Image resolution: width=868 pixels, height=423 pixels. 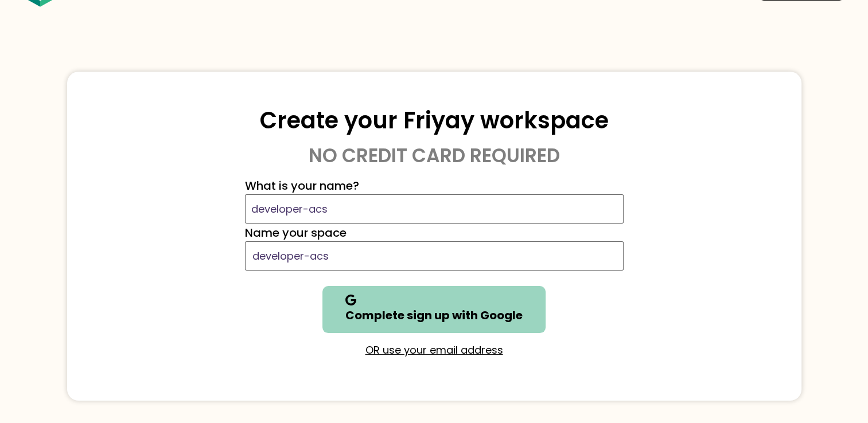 I want to click on input: e.g. Paul, so click(x=434, y=209).